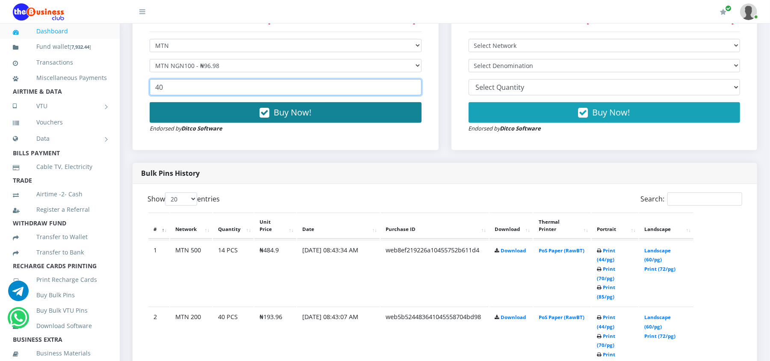 This screenshot has height=361, width=770. Describe the element at coordinates (666, 226) in the screenshot. I see `th: Landscape: activate to sort column ascending` at that location.